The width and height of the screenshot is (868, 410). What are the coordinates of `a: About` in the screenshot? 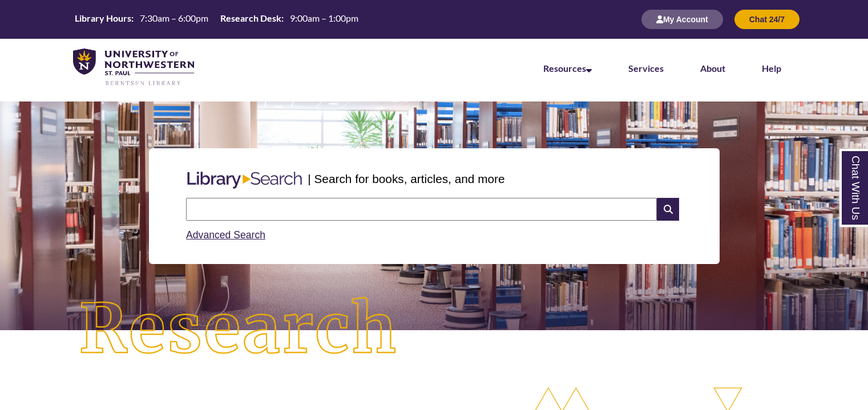 It's located at (712, 68).